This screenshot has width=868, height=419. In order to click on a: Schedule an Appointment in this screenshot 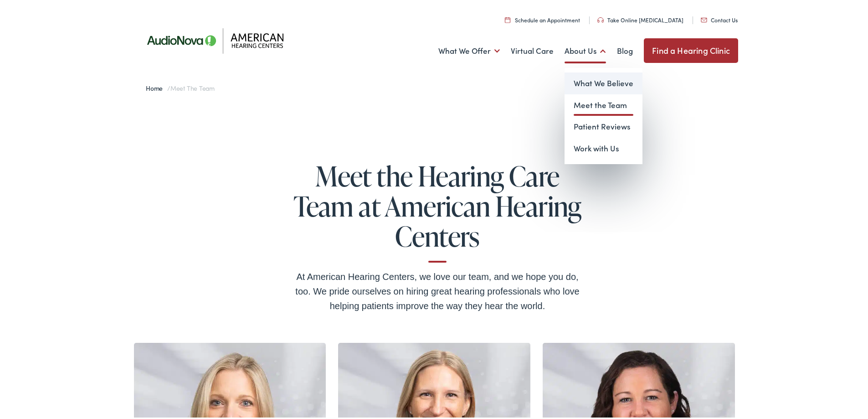, I will do `click(542, 18)`.